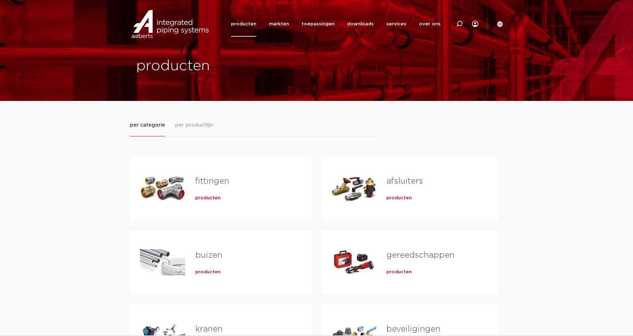 The image size is (633, 336). What do you see at coordinates (318, 24) in the screenshot?
I see `a: toepassingen` at bounding box center [318, 24].